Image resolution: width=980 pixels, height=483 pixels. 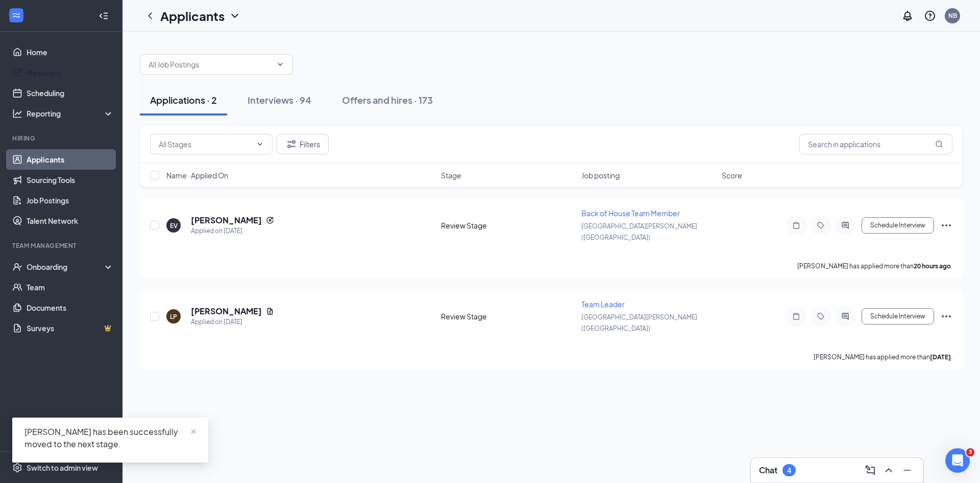 What do you see at coordinates (70, 307) in the screenshot?
I see `a: Documents` at bounding box center [70, 307].